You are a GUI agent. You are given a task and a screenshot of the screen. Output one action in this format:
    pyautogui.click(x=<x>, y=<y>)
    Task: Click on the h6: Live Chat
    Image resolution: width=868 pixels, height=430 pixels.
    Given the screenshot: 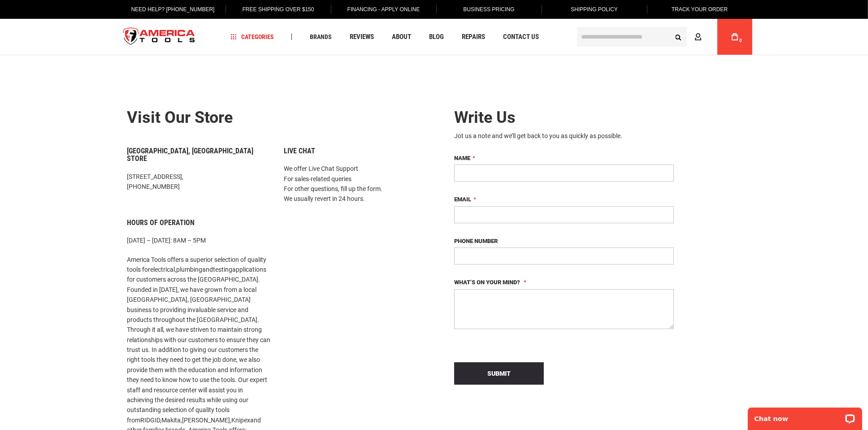 What is the action you would take?
    pyautogui.click(x=356, y=151)
    